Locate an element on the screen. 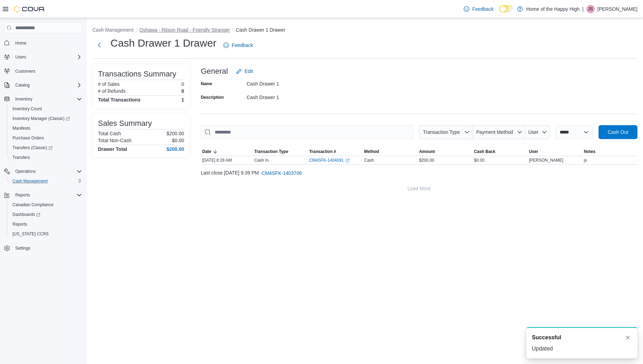  span: Settings is located at coordinates (22, 248).